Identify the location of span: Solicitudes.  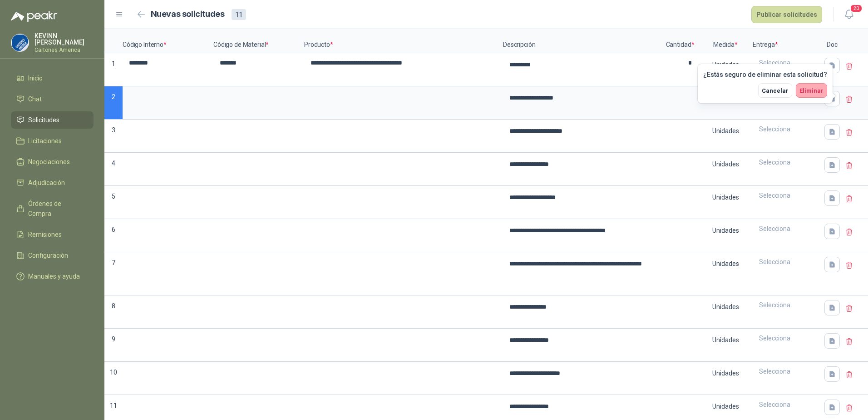
(44, 120).